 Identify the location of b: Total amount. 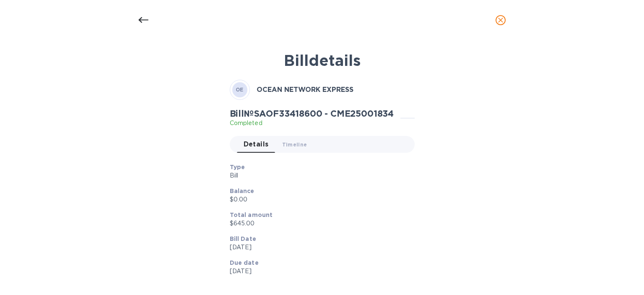
(251, 215).